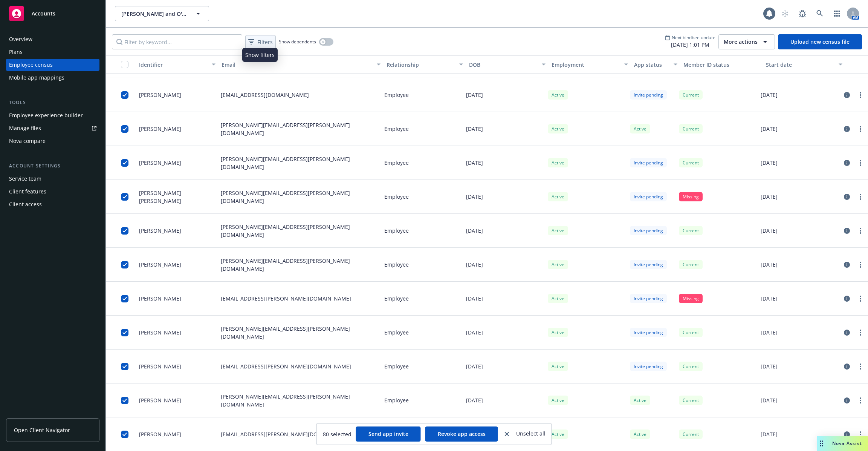 The image size is (868, 451). What do you see at coordinates (31, 65) in the screenshot?
I see `div: Employee census` at bounding box center [31, 65].